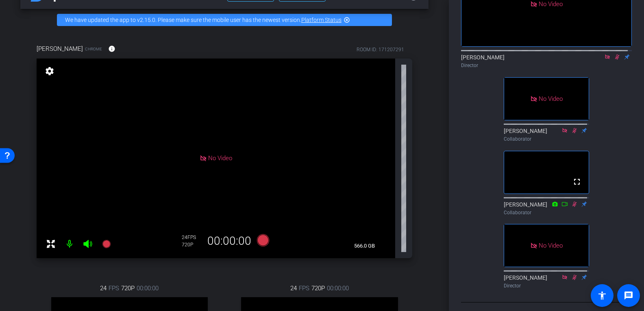 The width and height of the screenshot is (644, 311). What do you see at coordinates (192, 237) in the screenshot?
I see `div: 24` at bounding box center [192, 237].